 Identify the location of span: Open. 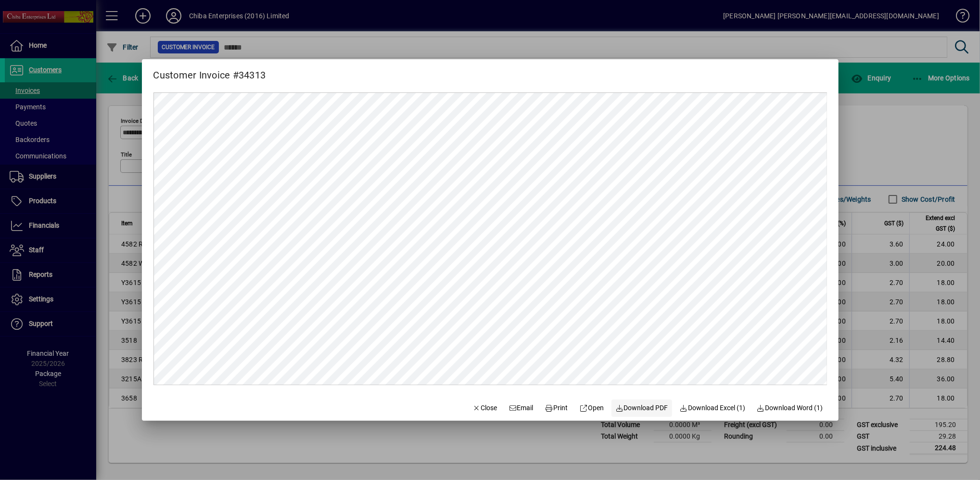
(591, 407).